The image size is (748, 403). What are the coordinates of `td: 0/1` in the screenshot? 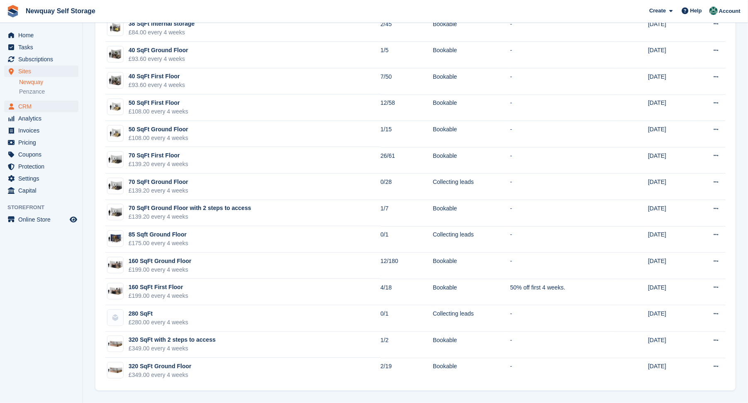 It's located at (407, 319).